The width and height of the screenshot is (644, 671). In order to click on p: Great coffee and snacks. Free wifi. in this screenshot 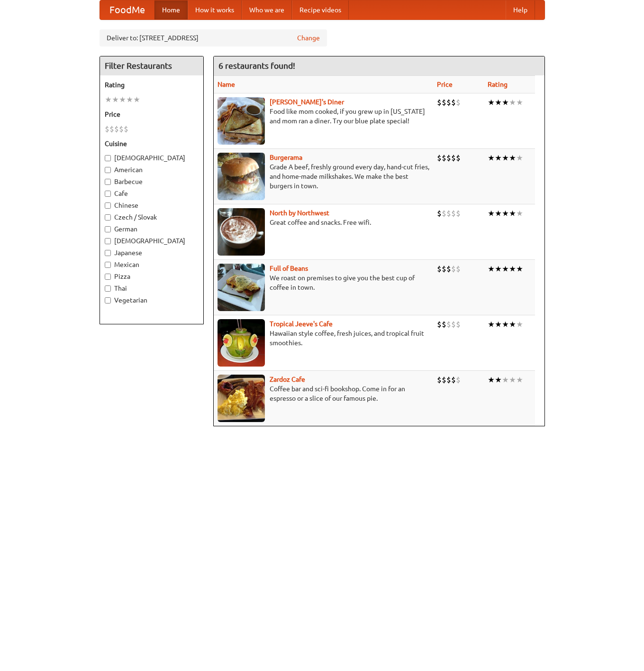, I will do `click(324, 222)`.